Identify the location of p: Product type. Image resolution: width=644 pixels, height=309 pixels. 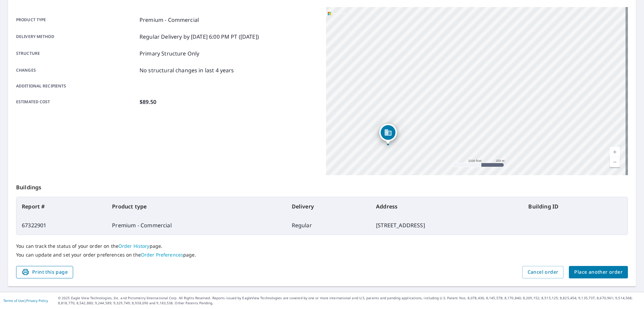
(76, 20).